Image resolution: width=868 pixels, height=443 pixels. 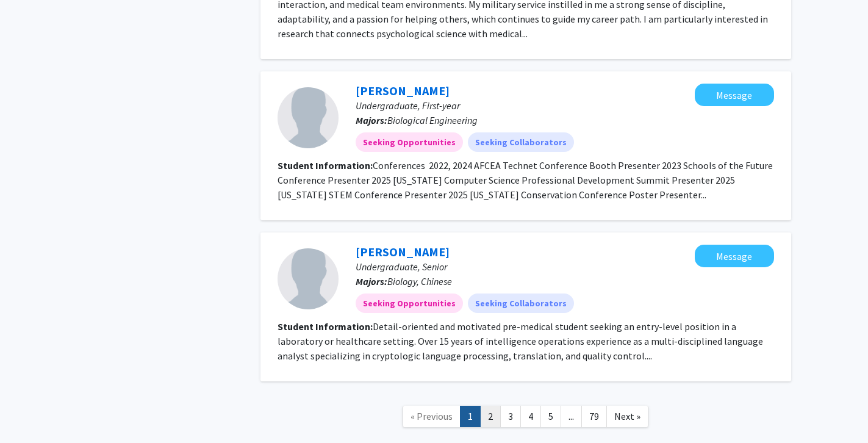 I want to click on a: 4, so click(x=531, y=416).